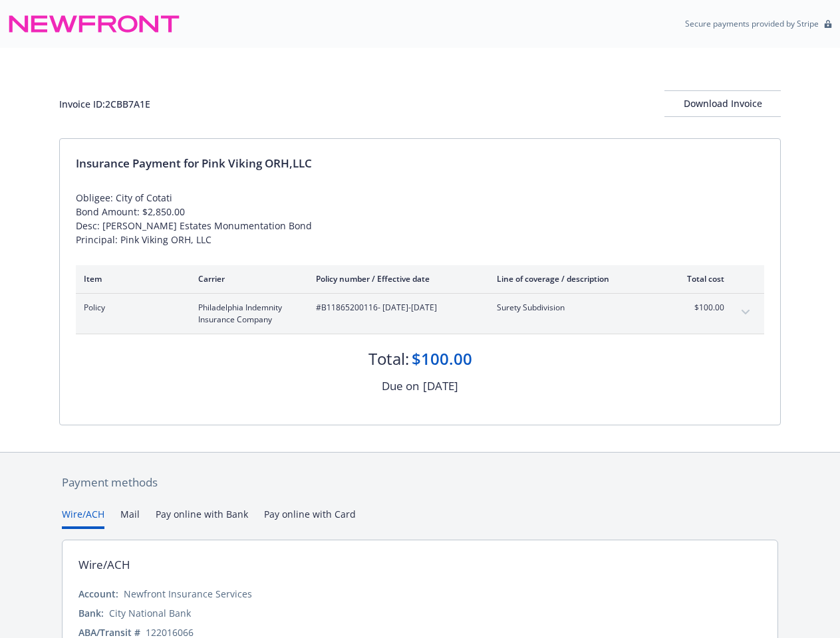 This screenshot has height=638, width=840. I want to click on div: Download Invoice, so click(722, 103).